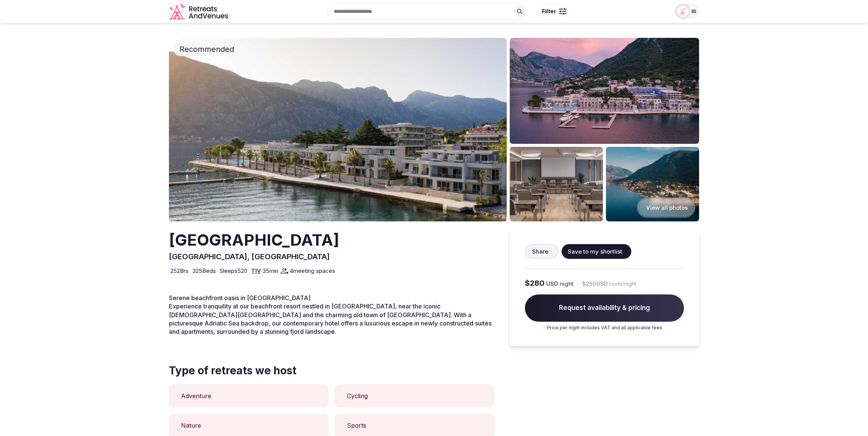  I want to click on span: Sleeps 520, so click(233, 271).